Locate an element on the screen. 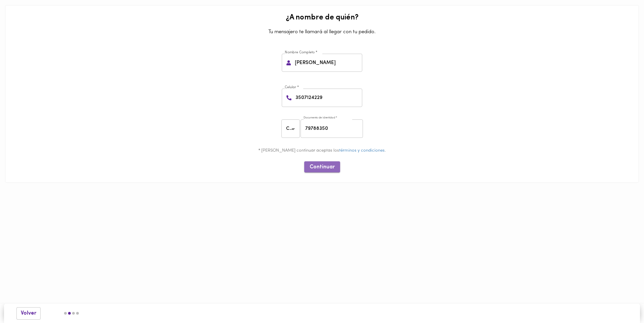 The width and height of the screenshot is (644, 323). h2: ¿A nombre de quién? is located at coordinates (322, 18).